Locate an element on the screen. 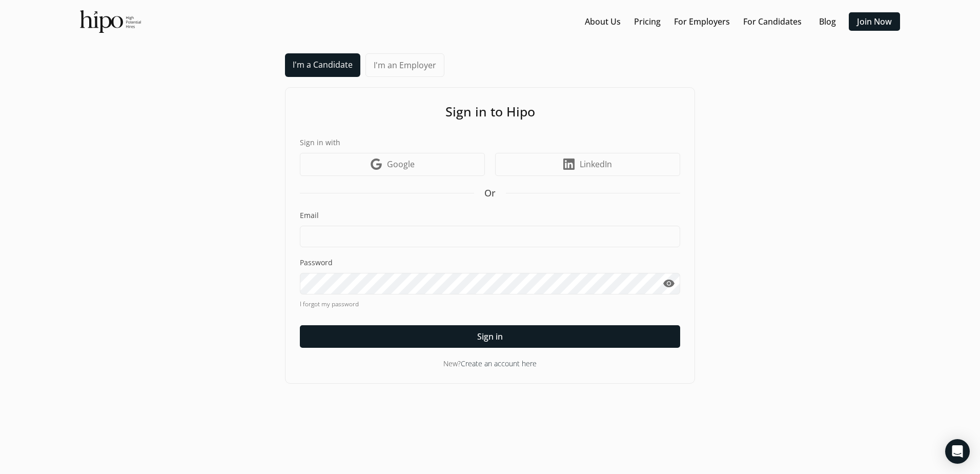 This screenshot has width=980, height=474. a: Pricing is located at coordinates (647, 22).